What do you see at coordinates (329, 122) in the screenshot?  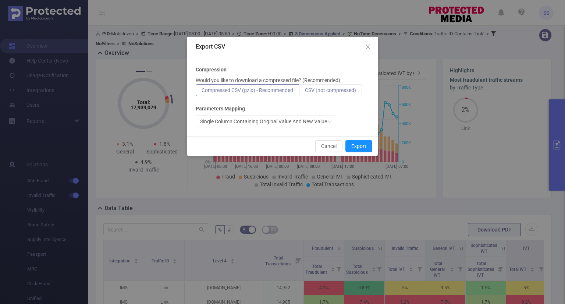 I see `i: icon: down` at bounding box center [329, 122].